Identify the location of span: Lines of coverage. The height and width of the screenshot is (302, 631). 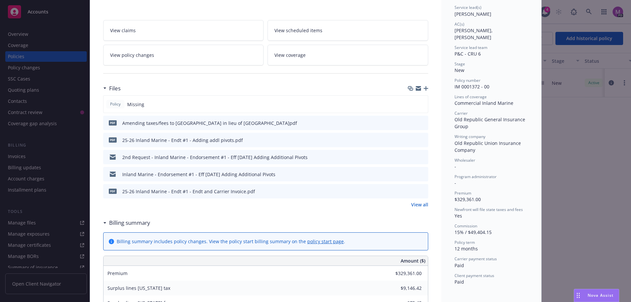
(471, 97).